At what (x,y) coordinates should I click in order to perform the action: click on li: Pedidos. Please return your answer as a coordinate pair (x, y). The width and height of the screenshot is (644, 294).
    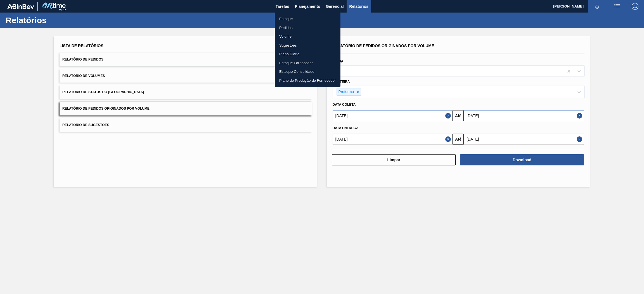
    Looking at the image, I should click on (308, 28).